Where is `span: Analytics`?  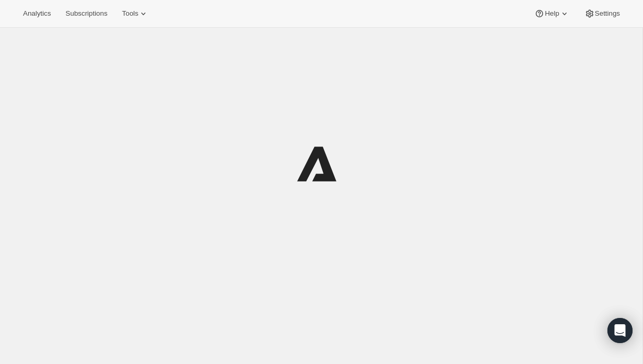 span: Analytics is located at coordinates (36, 13).